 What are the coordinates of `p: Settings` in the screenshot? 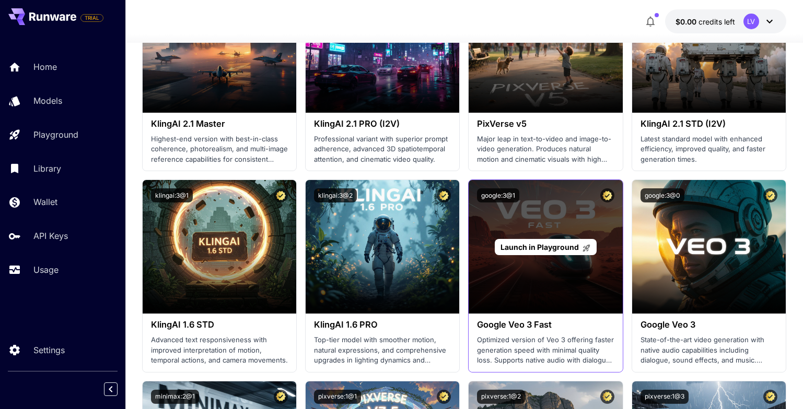 It's located at (49, 350).